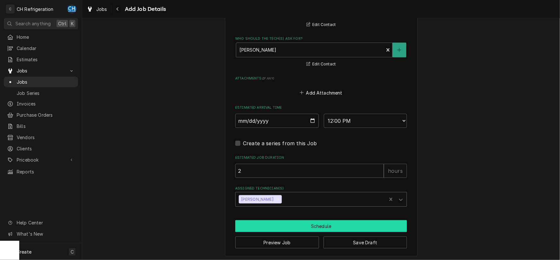  Describe the element at coordinates (35, 9) in the screenshot. I see `div: CH Refrigeration` at that location.